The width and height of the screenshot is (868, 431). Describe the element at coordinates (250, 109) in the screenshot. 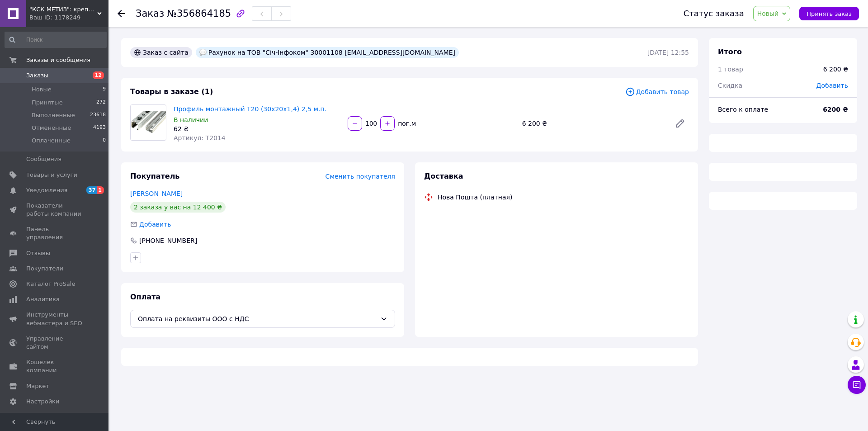

I see `a: Профиль монтажный T20 (30х20х1,4) 2,5 м.п.` at that location.